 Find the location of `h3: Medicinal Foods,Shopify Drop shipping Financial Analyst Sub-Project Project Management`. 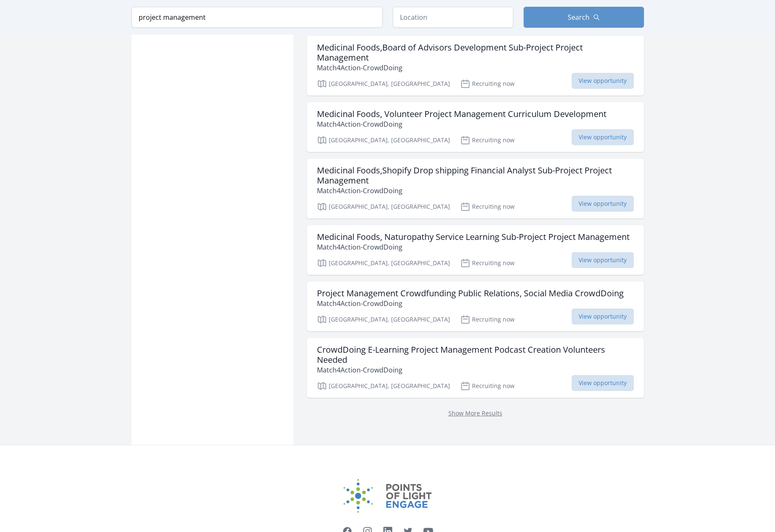

h3: Medicinal Foods,Shopify Drop shipping Financial Analyst Sub-Project Project Management is located at coordinates (475, 176).